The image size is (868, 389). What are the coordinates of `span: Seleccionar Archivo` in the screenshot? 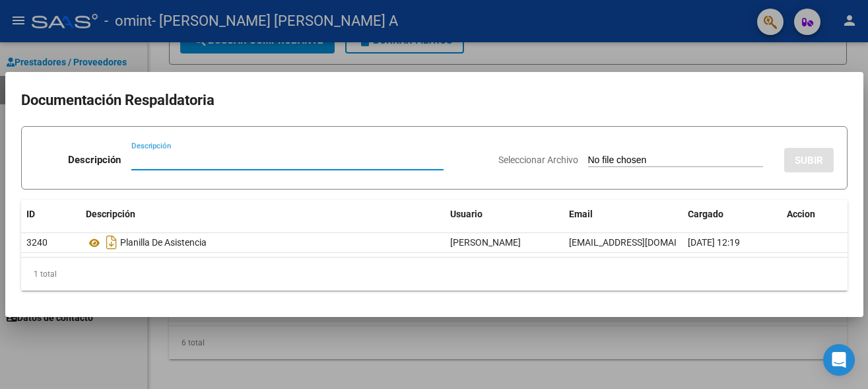 It's located at (538, 160).